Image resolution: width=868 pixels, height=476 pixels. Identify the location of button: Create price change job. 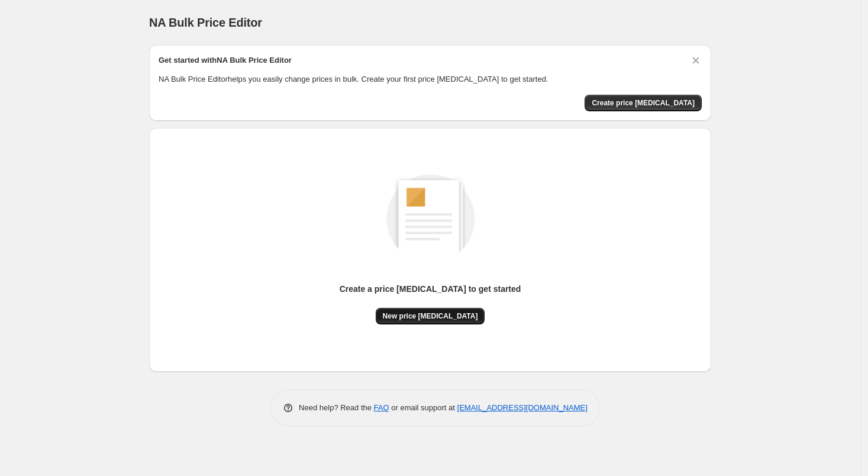
(644, 104).